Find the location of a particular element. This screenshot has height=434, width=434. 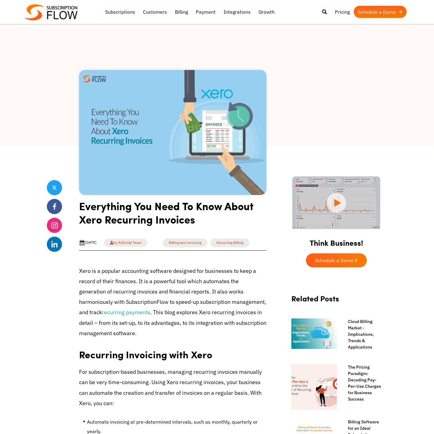

h2: Think Business! is located at coordinates (336, 240).